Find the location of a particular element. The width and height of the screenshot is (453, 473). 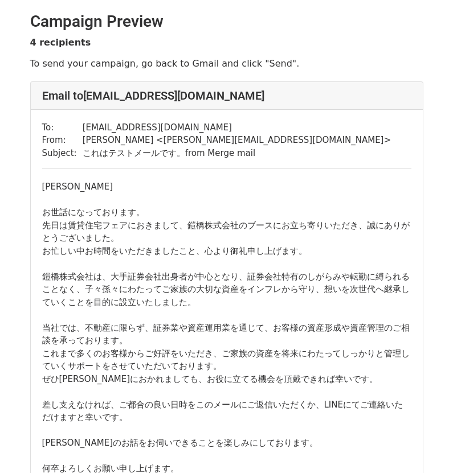

strong: 4 recipients is located at coordinates (60, 42).